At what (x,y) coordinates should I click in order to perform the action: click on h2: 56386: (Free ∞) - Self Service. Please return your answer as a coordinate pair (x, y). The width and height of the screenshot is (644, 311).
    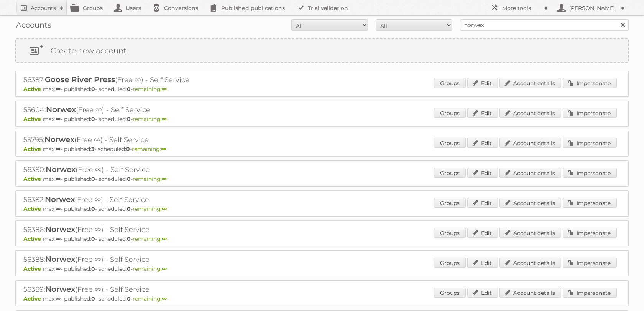
    Looking at the image, I should click on (157, 230).